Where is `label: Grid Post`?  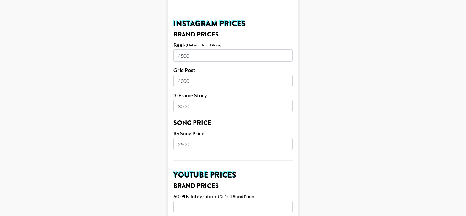 label: Grid Post is located at coordinates (233, 70).